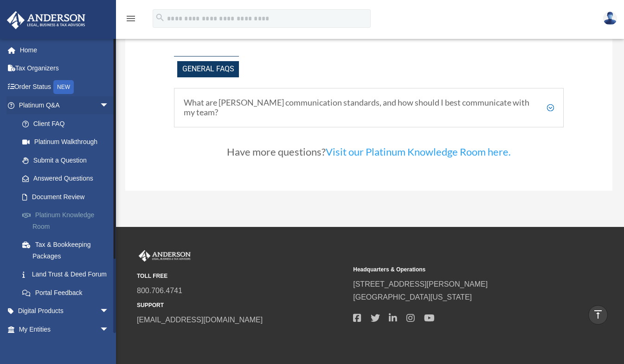 The image size is (624, 364). I want to click on small: Headquarters & Operations, so click(458, 270).